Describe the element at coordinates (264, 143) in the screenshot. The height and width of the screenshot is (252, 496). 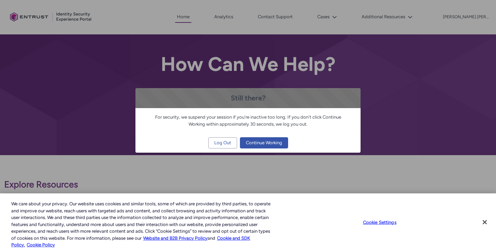
I see `button: Continue Working` at that location.